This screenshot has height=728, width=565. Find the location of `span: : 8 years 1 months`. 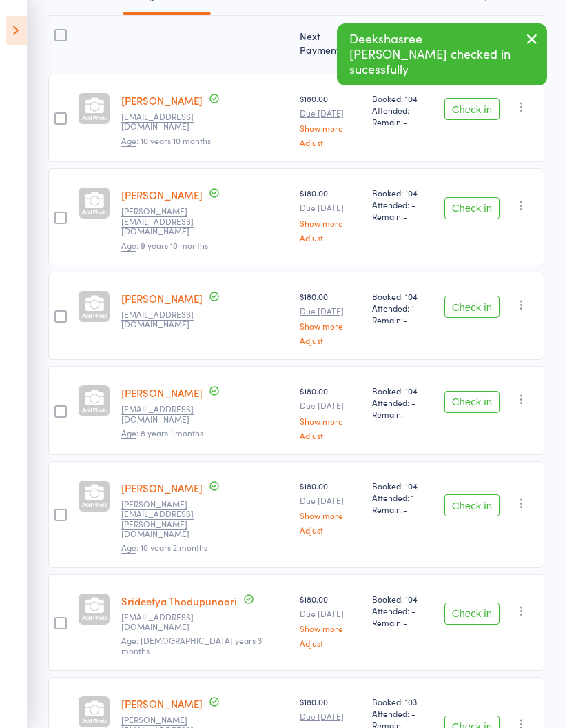

span: : 8 years 1 months is located at coordinates (162, 433).